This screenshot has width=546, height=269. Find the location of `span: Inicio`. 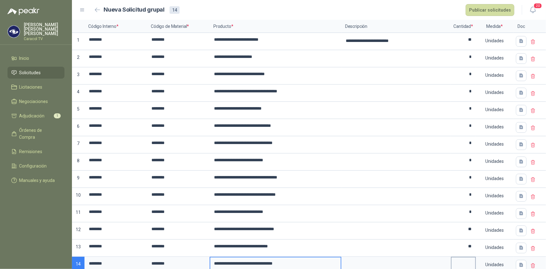

span: Inicio is located at coordinates (24, 58).